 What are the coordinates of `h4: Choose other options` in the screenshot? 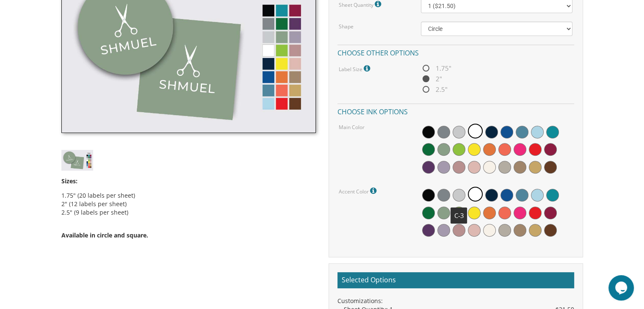 It's located at (456, 52).